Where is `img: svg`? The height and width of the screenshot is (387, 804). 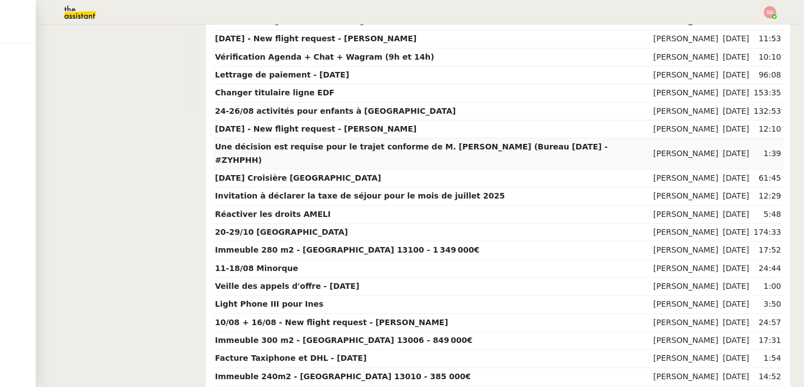
img: svg is located at coordinates (770, 12).